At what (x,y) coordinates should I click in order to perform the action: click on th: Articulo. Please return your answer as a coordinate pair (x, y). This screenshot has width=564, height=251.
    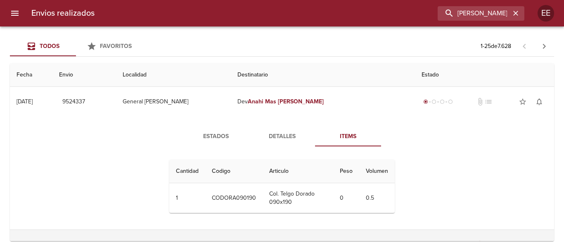
    Looking at the image, I should click on (298, 171).